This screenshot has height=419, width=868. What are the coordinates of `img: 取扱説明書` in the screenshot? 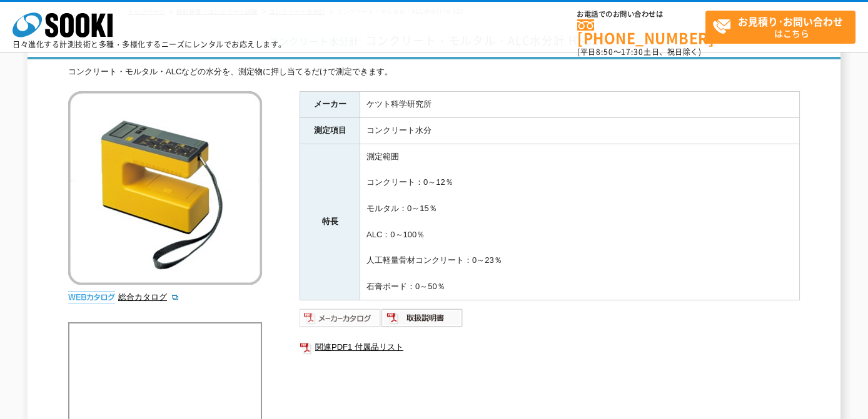 It's located at (422, 318).